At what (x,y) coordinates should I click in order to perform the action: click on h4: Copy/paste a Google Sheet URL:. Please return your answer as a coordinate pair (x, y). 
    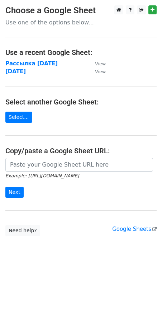
    Looking at the image, I should click on (81, 151).